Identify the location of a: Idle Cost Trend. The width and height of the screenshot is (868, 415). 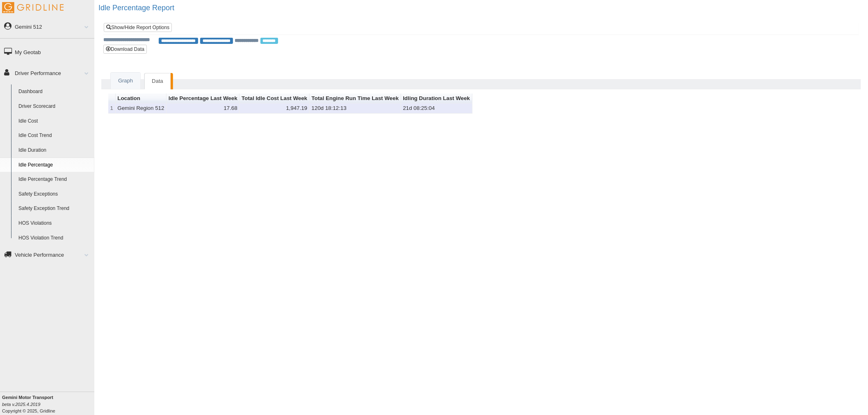
(54, 136).